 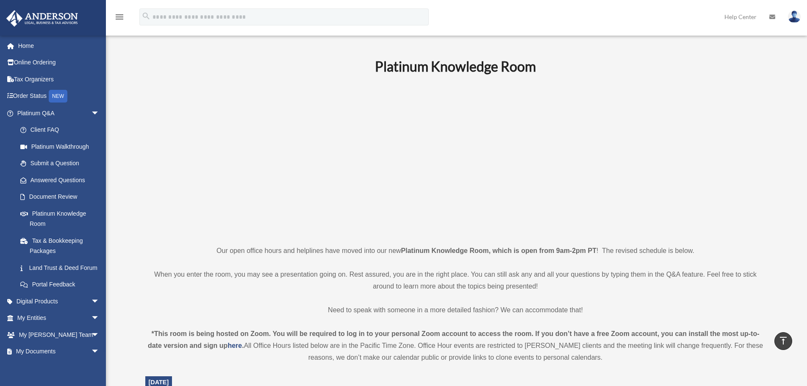 I want to click on a: Answered Questions, so click(x=62, y=180).